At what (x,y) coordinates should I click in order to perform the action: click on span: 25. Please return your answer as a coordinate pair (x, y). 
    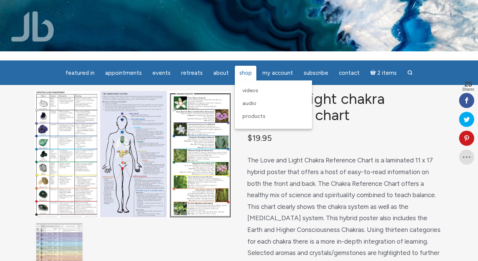
    Looking at the image, I should click on (468, 84).